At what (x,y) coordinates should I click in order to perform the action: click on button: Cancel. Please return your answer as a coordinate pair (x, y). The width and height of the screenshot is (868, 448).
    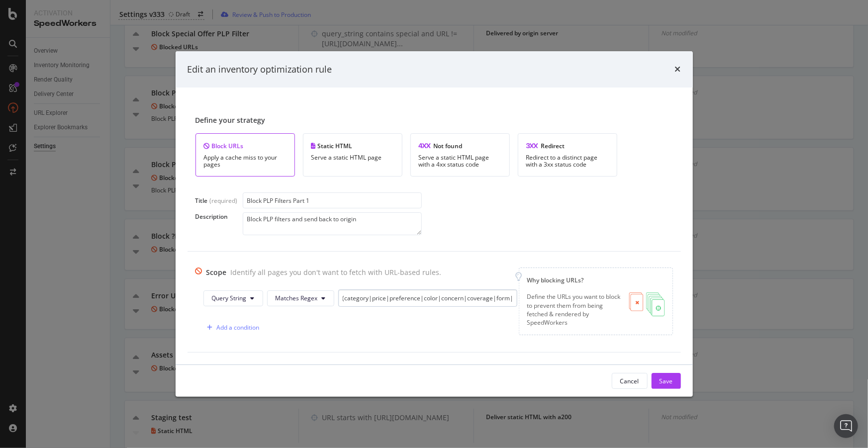
    Looking at the image, I should click on (630, 381).